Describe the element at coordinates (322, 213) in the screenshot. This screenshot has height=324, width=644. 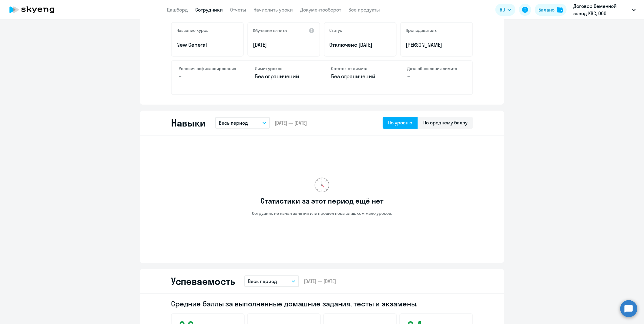
I see `p: Сотрудник не начал занятия или прошёл пока слишком мало уроков.` at that location.